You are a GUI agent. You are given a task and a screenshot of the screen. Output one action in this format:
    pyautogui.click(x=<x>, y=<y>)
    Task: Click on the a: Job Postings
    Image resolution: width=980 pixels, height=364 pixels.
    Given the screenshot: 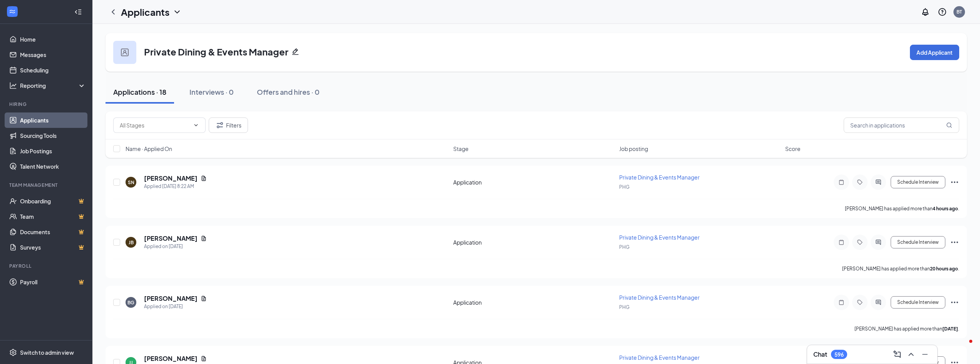 What is the action you would take?
    pyautogui.click(x=53, y=151)
    